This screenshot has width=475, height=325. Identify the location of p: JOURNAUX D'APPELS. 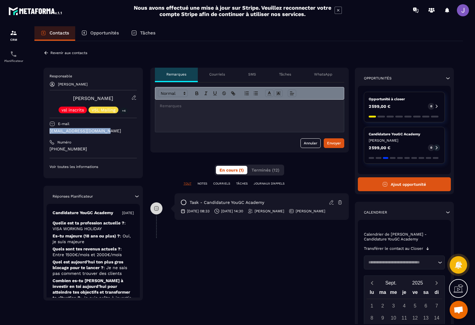
(269, 184).